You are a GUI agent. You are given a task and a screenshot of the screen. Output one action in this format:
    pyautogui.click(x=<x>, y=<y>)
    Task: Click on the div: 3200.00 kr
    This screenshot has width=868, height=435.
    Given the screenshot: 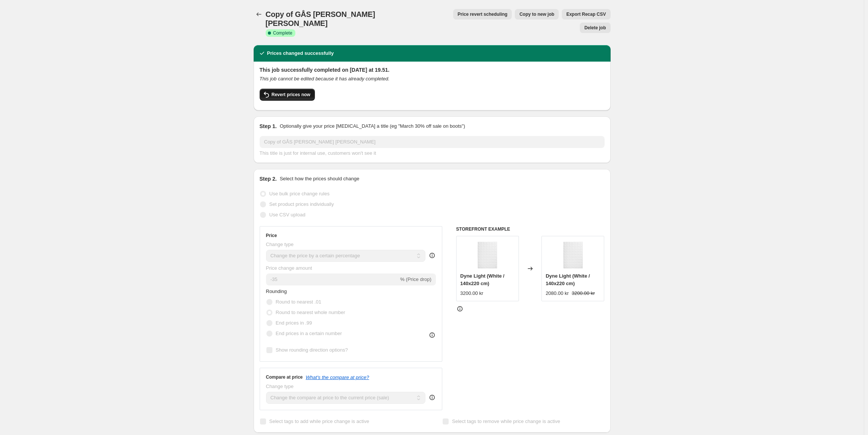 What is the action you would take?
    pyautogui.click(x=471, y=293)
    